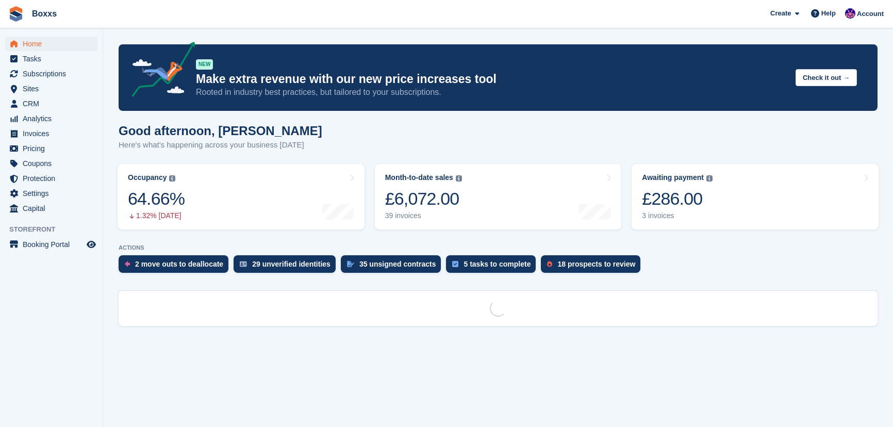  Describe the element at coordinates (156, 199) in the screenshot. I see `div: 64.66%` at that location.